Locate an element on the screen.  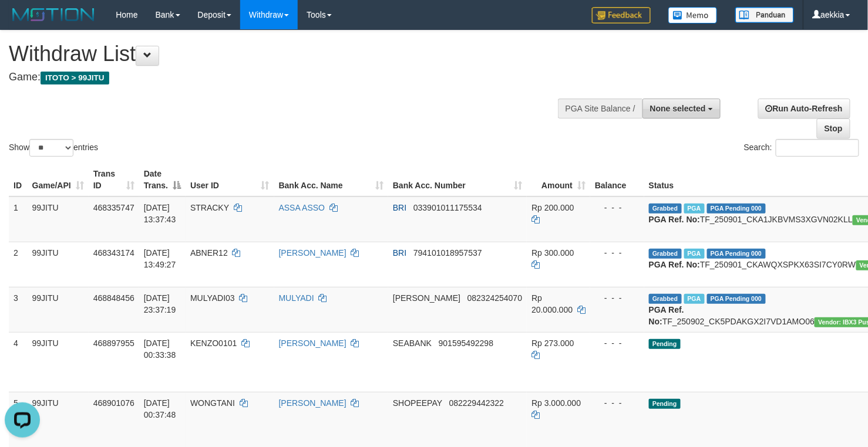
span: 468901076 is located at coordinates (114, 403).